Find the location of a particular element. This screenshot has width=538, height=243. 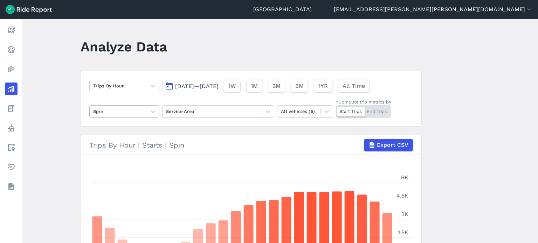

div: *Compute trip metrics by is located at coordinates (364, 102).